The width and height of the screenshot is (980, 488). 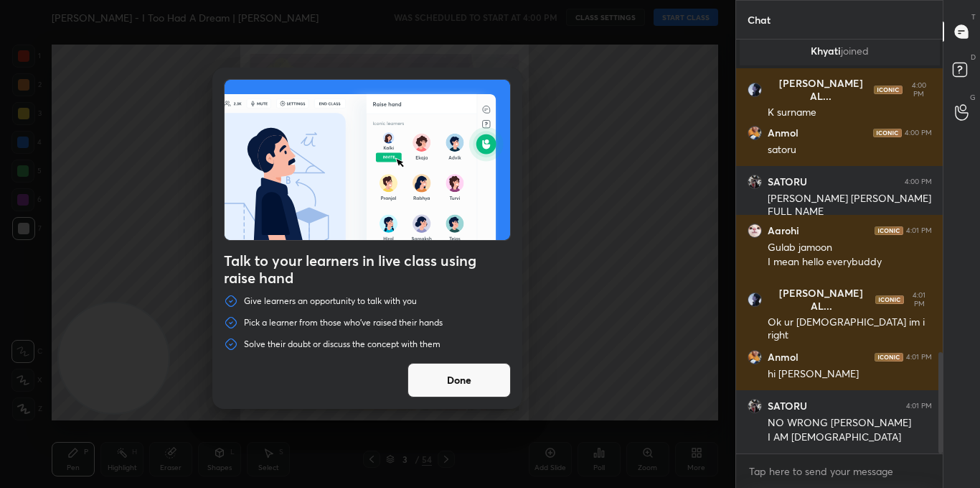 What do you see at coordinates (343, 323) in the screenshot?
I see `p: Pick a learner from those who've raised their hands` at bounding box center [343, 323].